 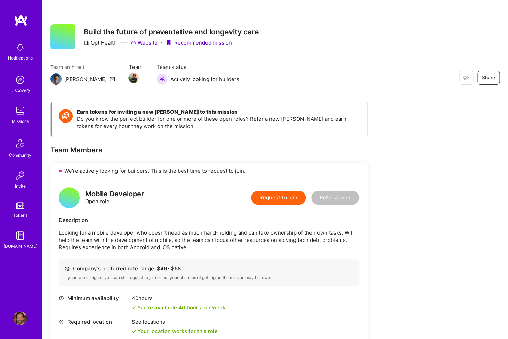 I want to click on div: Missions, so click(x=20, y=121).